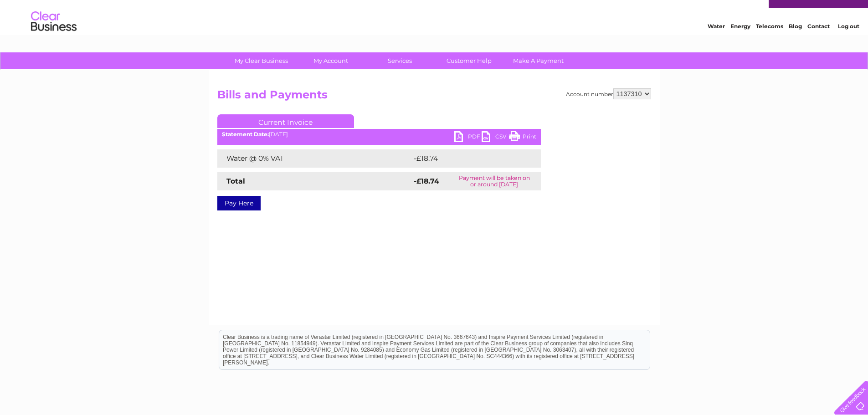 The image size is (868, 415). I want to click on span: 0333 014 3131, so click(728, 10).